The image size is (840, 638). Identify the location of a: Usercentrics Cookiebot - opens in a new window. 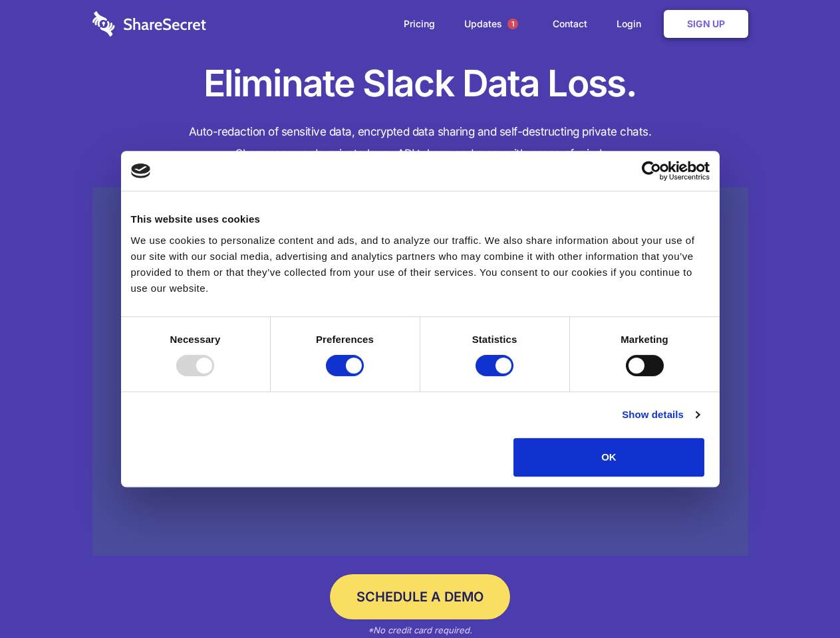
(651, 171).